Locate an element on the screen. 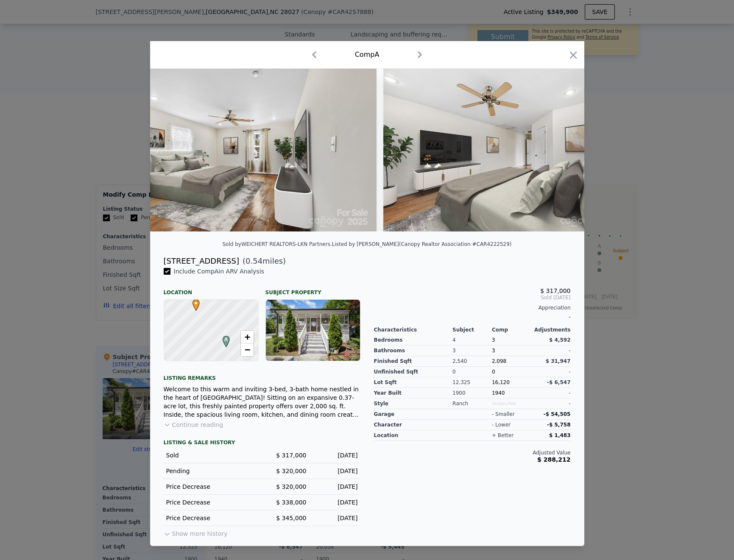  div: + better is located at coordinates (503, 435).